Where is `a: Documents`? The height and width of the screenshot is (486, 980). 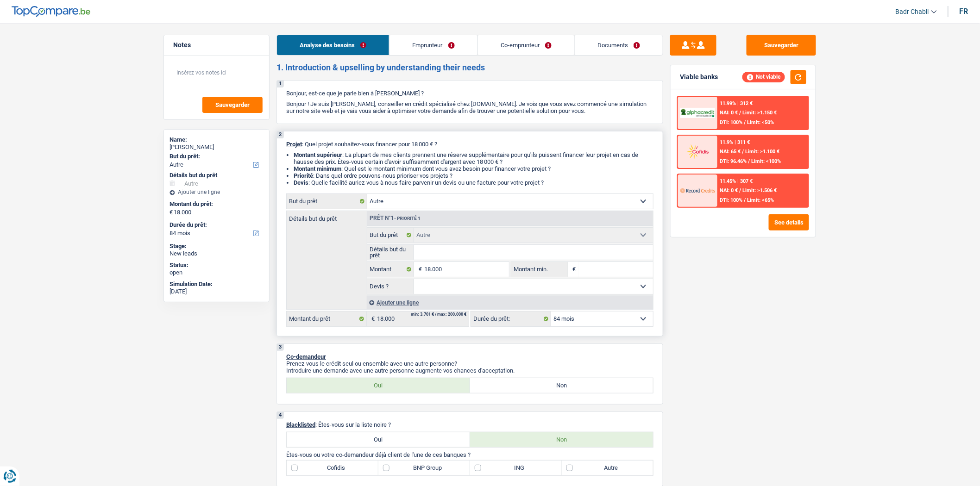 a: Documents is located at coordinates (618, 45).